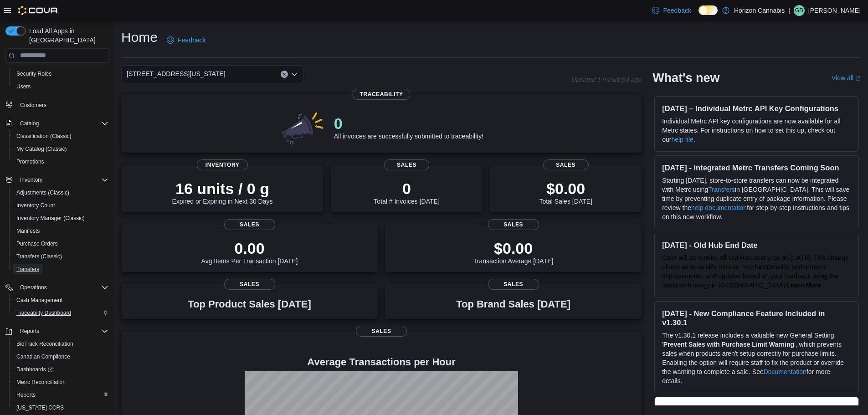  I want to click on svg: External link, so click(858, 79).